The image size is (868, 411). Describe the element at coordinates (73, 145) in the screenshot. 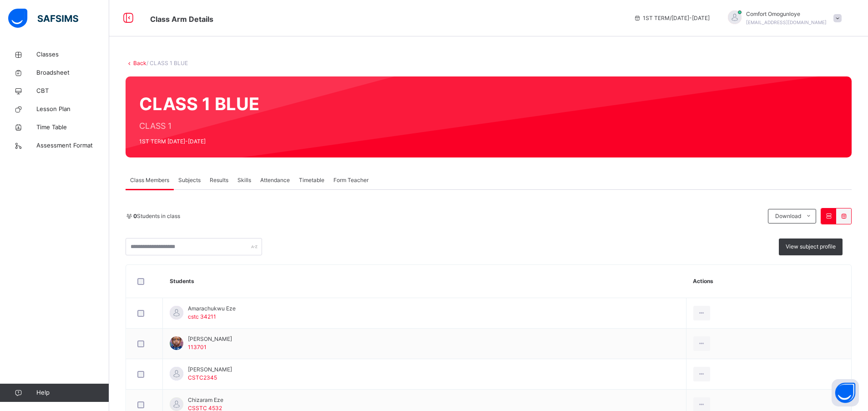

I see `span: Assessment Format` at that location.